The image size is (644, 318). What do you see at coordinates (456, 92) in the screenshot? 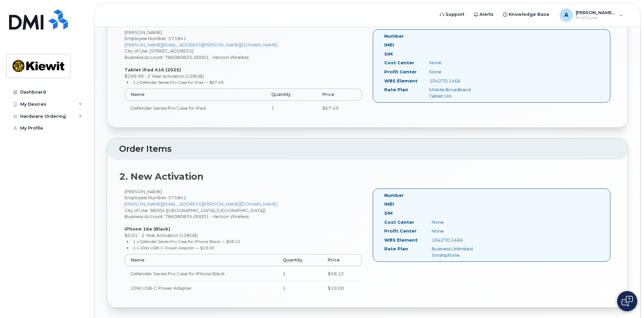
I see `div: Mobile Broadband Tablet Unl` at bounding box center [456, 92].